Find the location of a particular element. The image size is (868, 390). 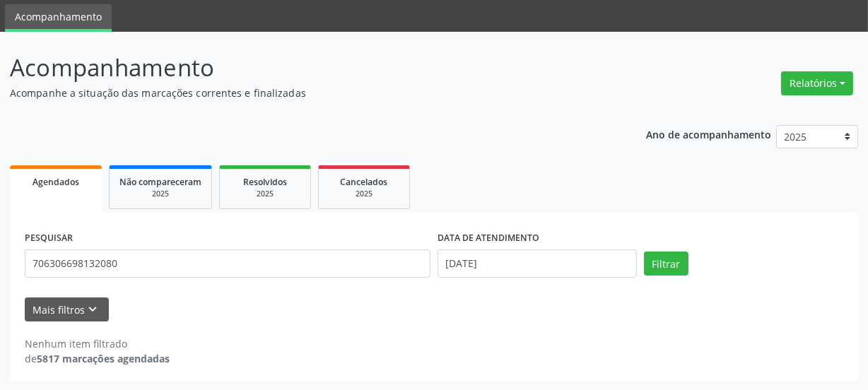

a: Acompanhamento is located at coordinates (58, 18).